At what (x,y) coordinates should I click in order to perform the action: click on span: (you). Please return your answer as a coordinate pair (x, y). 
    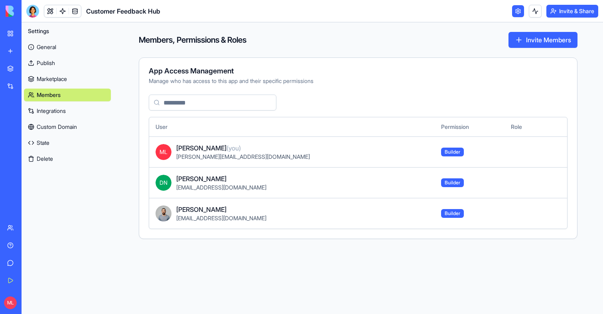
    Looking at the image, I should click on (234, 148).